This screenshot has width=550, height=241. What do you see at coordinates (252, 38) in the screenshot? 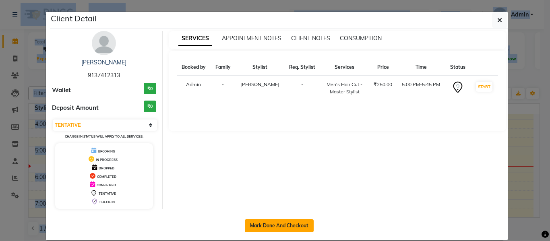
I see `span: APPOINTMENT NOTES` at bounding box center [252, 38].